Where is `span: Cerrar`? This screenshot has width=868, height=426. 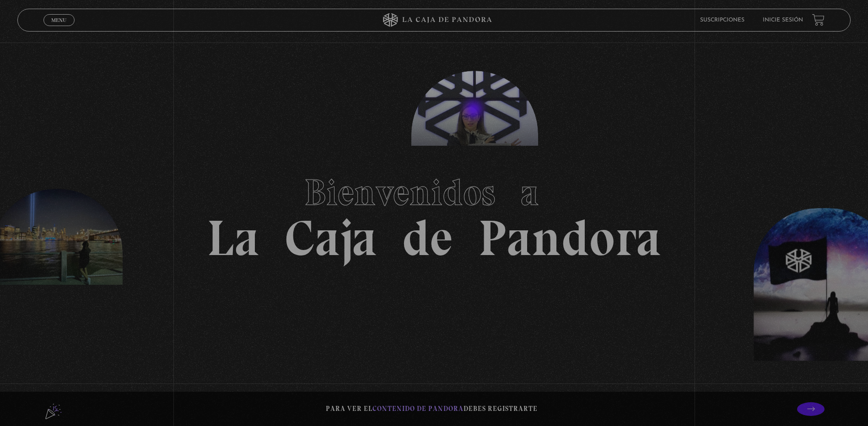
span: Cerrar is located at coordinates (59, 28).